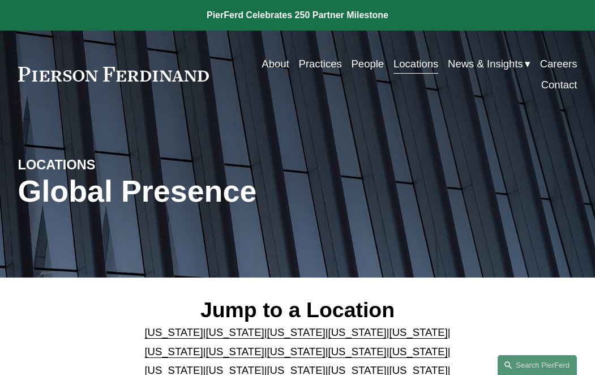  What do you see at coordinates (204, 191) in the screenshot?
I see `h1: Global Presence` at bounding box center [204, 191].